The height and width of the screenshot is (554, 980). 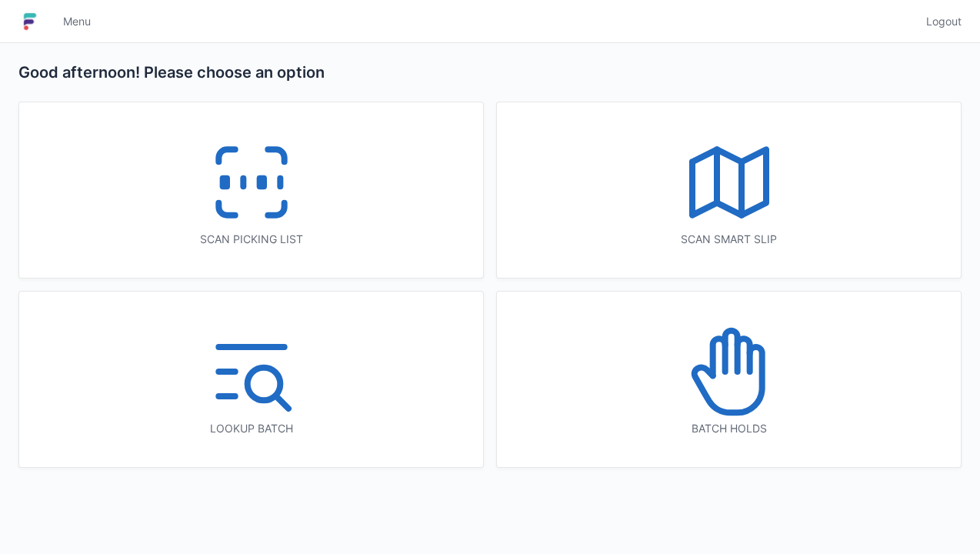 What do you see at coordinates (728, 380) in the screenshot?
I see `a: Batch holds` at bounding box center [728, 380].